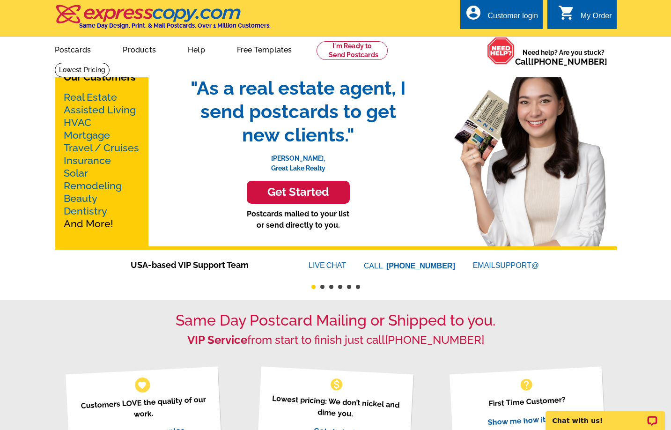 The height and width of the screenshot is (430, 671). Describe the element at coordinates (298, 220) in the screenshot. I see `p: Postcards mailed to your list or send directly to you.` at that location.